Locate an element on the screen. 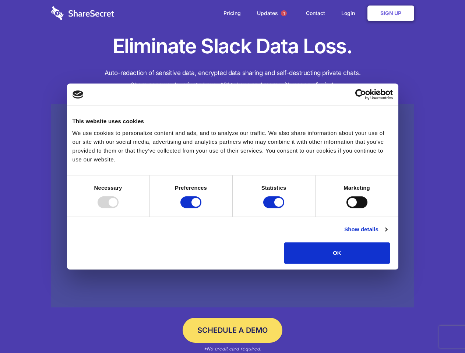 The height and width of the screenshot is (353, 465). a: Sign Up is located at coordinates (390, 13).